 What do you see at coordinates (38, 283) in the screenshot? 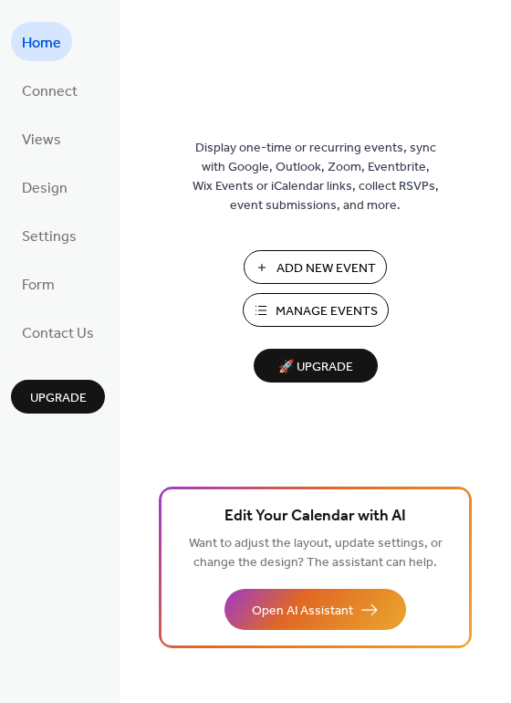
I see `a: Form` at bounding box center [38, 283].